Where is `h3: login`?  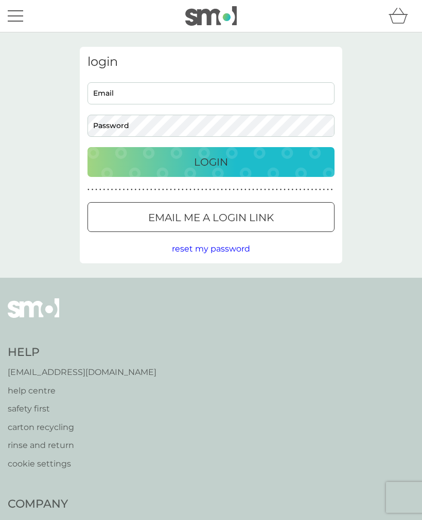
h3: login is located at coordinates (211, 62).